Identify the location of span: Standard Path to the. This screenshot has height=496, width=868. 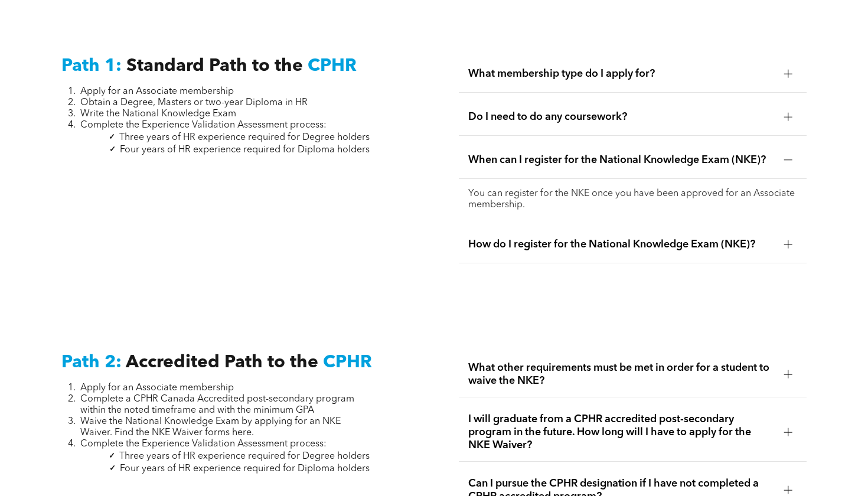
(215, 66).